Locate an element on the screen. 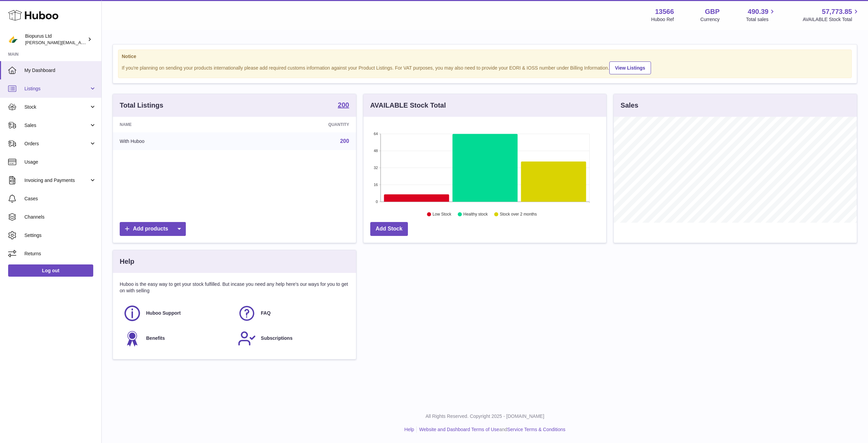 This screenshot has width=868, height=443. text: 16 is located at coordinates (376, 185).